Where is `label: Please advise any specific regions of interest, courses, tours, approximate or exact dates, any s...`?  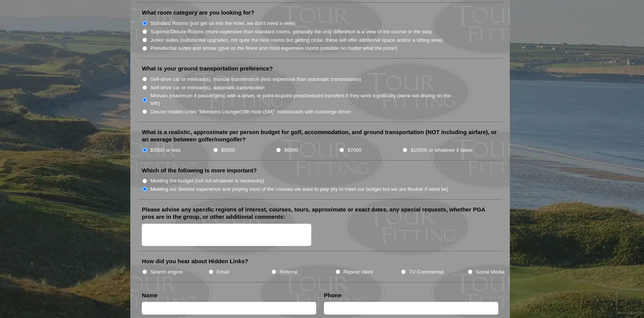 label: Please advise any specific regions of interest, courses, tours, approximate or exact dates, any s... is located at coordinates (320, 213).